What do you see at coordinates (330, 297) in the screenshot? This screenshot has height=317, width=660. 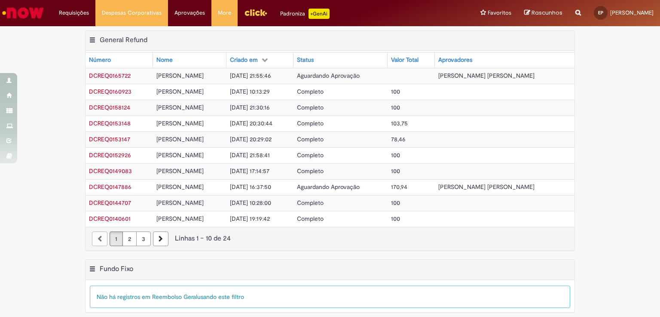 I see `div: Não há registros em Reembolso Geral` at bounding box center [330, 297].